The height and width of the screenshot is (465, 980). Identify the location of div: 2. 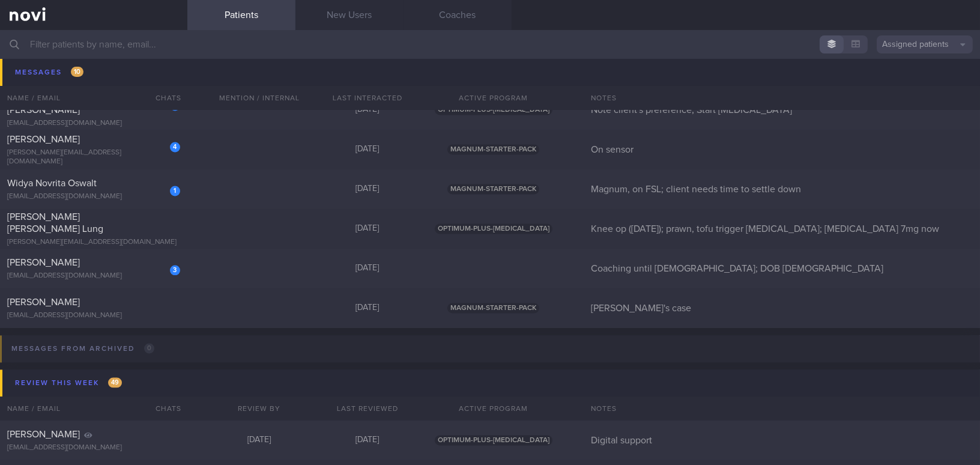
(175, 105).